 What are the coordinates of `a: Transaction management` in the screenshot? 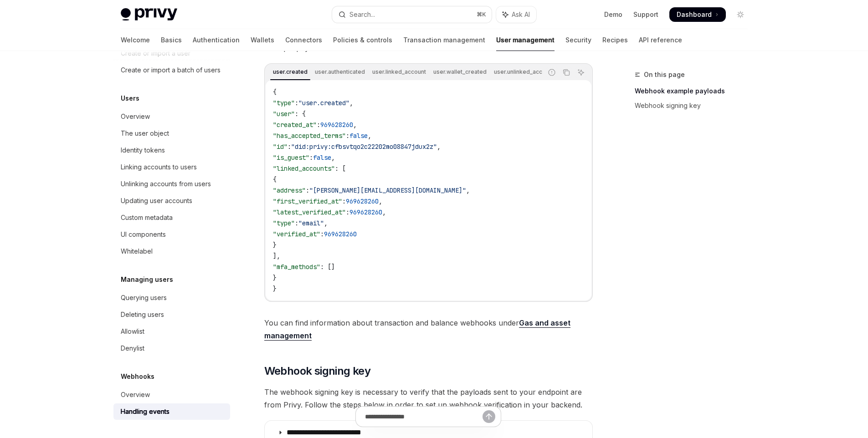 It's located at (444, 40).